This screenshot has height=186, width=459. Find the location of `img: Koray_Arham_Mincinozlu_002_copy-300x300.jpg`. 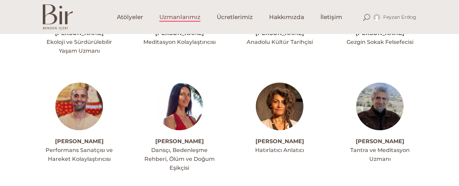

img: Koray_Arham_Mincinozlu_002_copy-300x300.jpg is located at coordinates (380, 106).